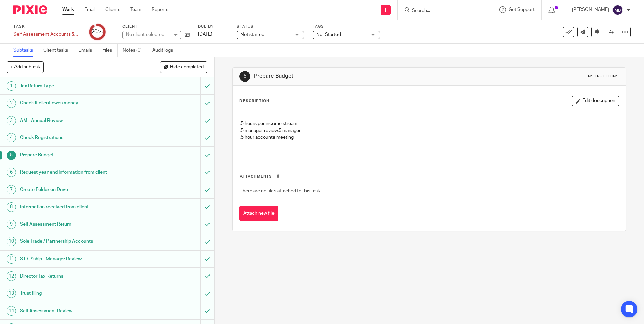  I want to click on span: Not Started, so click(328, 35).